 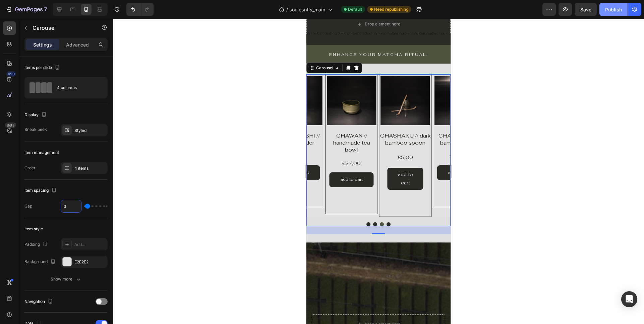 What do you see at coordinates (41, 82) in the screenshot?
I see `a: KUSENAOSHI // whisk holder` at bounding box center [41, 82].